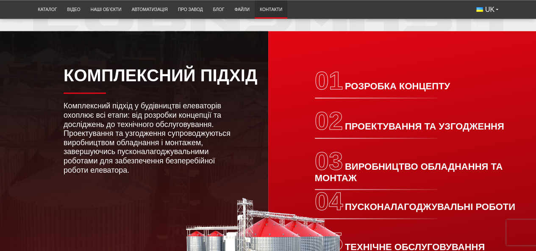  What do you see at coordinates (480, 9) in the screenshot?
I see `img: Українська` at bounding box center [480, 9].